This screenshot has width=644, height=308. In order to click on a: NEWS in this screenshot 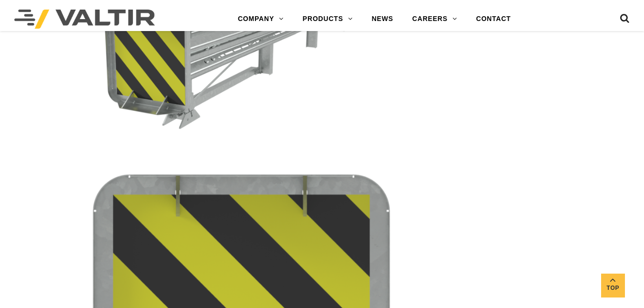, I will do `click(382, 19)`.